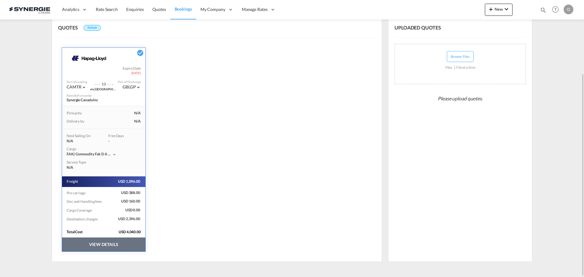 This screenshot has height=277, width=584. I want to click on span: New, so click(499, 9).